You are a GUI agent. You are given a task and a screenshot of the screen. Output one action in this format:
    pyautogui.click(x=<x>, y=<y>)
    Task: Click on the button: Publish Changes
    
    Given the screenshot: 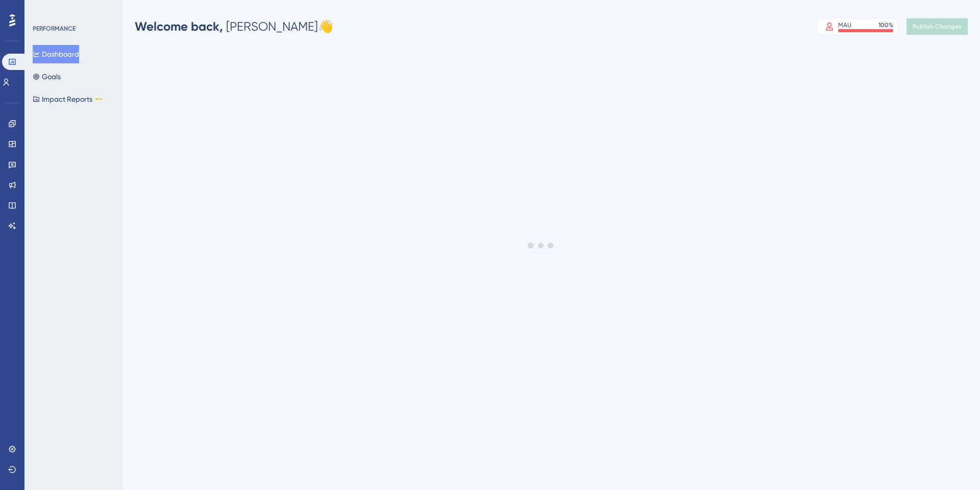 What is the action you would take?
    pyautogui.click(x=937, y=27)
    